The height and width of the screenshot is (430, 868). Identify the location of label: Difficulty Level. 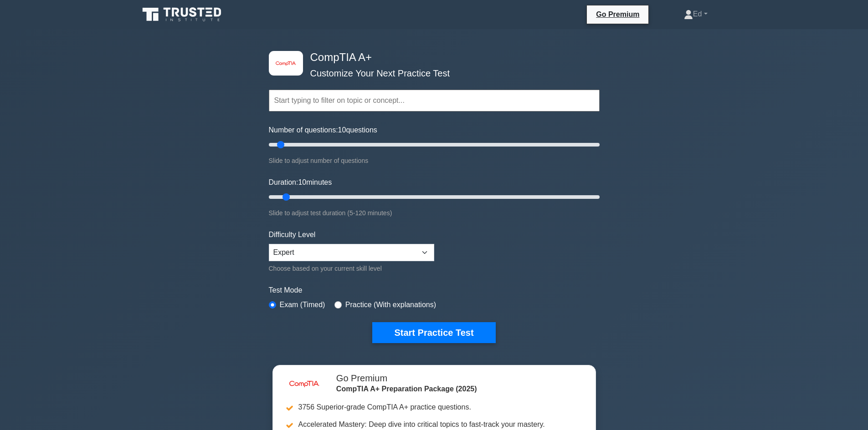
(292, 235).